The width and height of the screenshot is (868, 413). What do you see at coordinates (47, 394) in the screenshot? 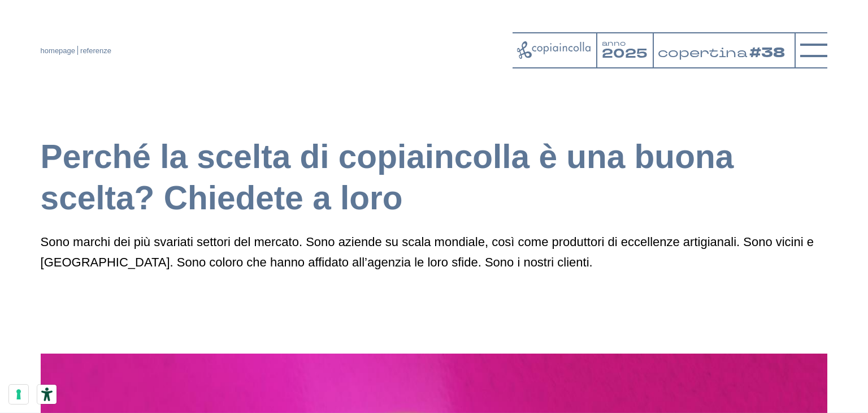
I see `button: Strumenti di accessibilità` at bounding box center [47, 394].